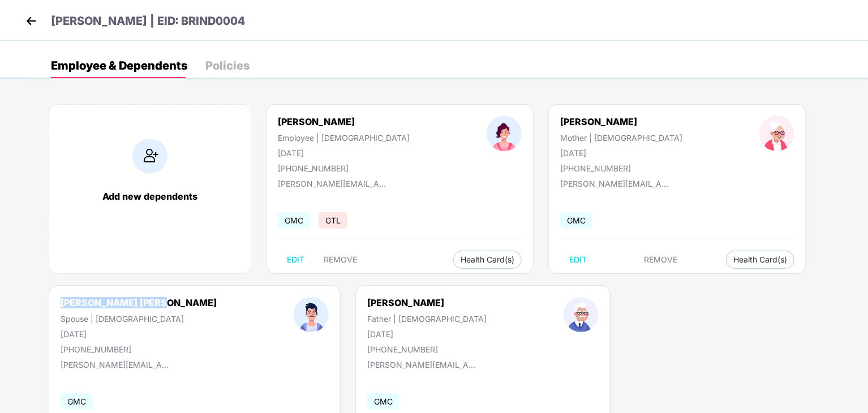 The height and width of the screenshot is (413, 868). I want to click on div: Add new dependents, so click(150, 196).